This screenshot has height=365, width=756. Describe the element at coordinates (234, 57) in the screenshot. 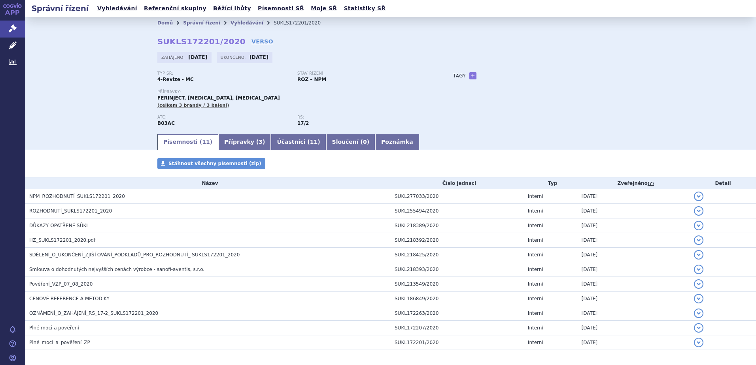

I see `span: Ukončeno:` at that location.